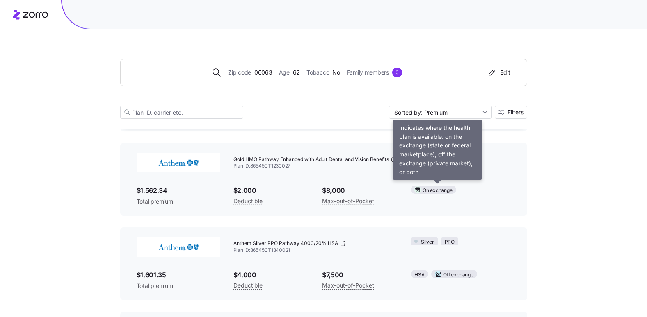 The height and width of the screenshot is (317, 647). What do you see at coordinates (498, 73) in the screenshot?
I see `button: Edit` at bounding box center [498, 73].